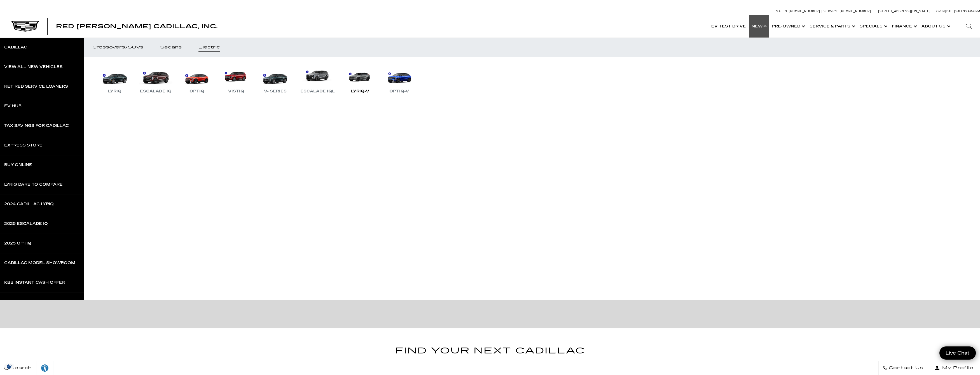  I want to click on div: KBB Instant Cash Offer, so click(34, 282).